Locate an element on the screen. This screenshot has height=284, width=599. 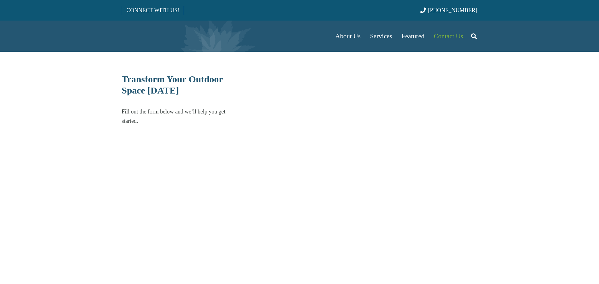
a: CONNECT WITH US! is located at coordinates (153, 10).